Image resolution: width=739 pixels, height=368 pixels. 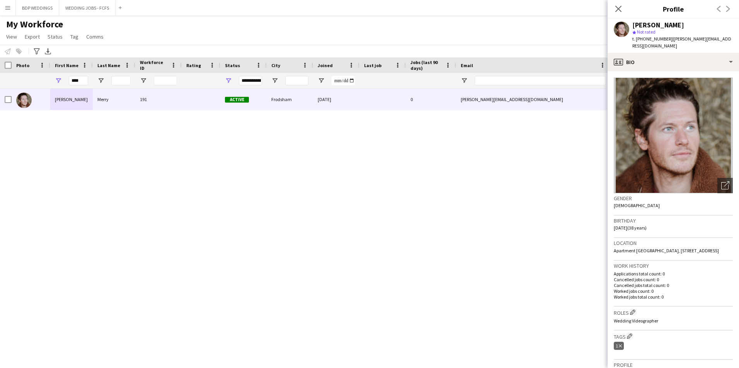 What do you see at coordinates (467, 65) in the screenshot?
I see `span: Email` at bounding box center [467, 65].